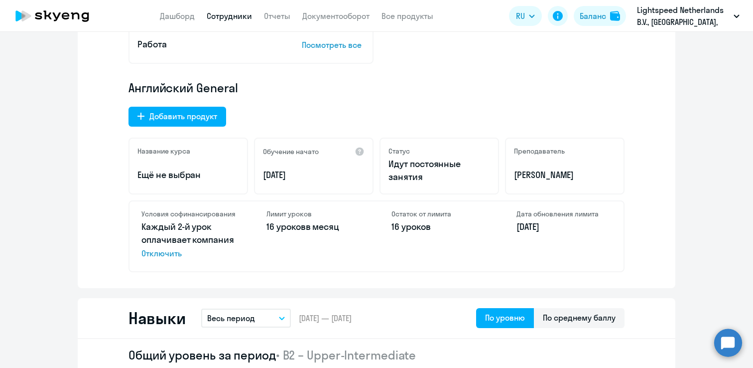 The width and height of the screenshot is (753, 368). Describe the element at coordinates (189, 214) in the screenshot. I see `h4: Условия софинансирования` at that location.